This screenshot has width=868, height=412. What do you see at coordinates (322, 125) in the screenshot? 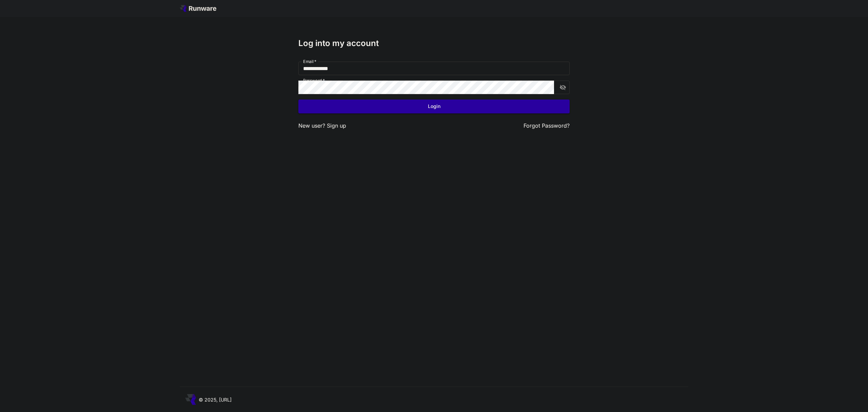
I see `p: New user?` at bounding box center [322, 125].